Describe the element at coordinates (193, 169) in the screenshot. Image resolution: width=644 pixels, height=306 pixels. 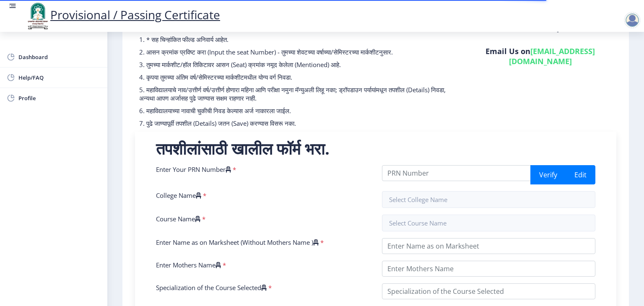
I see `label: Enter Your PRN Number` at that location.